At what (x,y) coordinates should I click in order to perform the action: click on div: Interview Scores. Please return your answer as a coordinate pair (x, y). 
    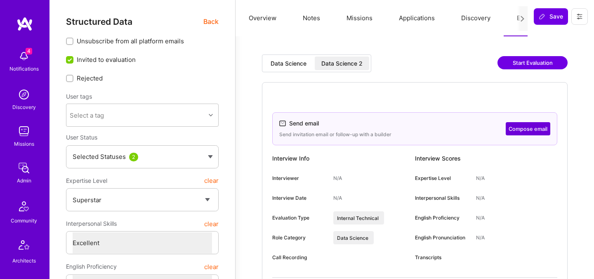
    Looking at the image, I should click on (487, 159).